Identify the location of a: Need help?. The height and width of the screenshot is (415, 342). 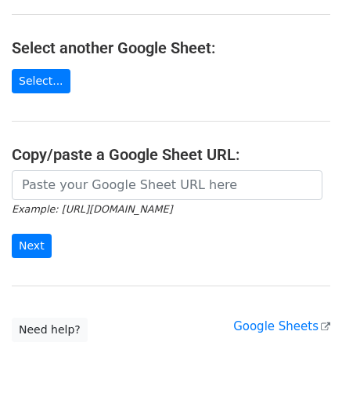
(49, 329).